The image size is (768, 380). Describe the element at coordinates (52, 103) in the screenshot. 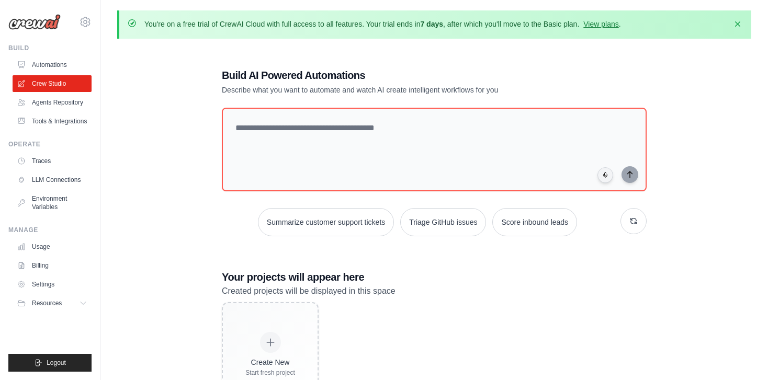

I see `a: Agents Repository` at that location.